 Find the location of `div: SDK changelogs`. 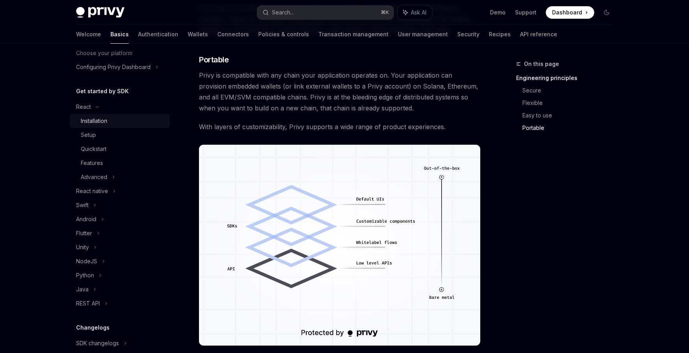

div: SDK changelogs is located at coordinates (98, 344).